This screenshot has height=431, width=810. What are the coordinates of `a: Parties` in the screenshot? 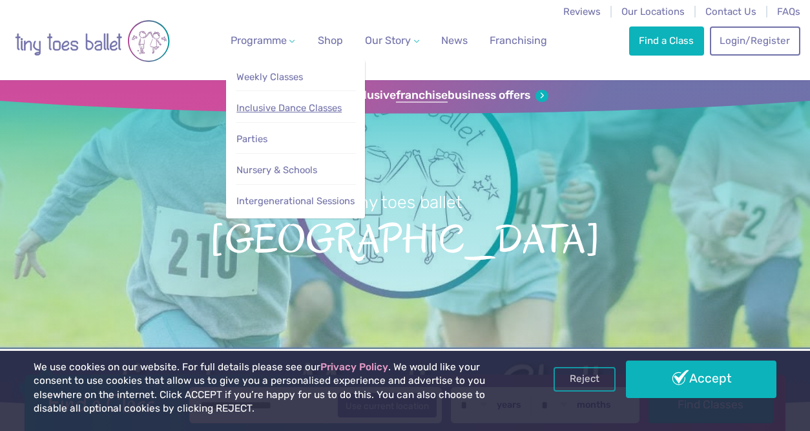 It's located at (296, 139).